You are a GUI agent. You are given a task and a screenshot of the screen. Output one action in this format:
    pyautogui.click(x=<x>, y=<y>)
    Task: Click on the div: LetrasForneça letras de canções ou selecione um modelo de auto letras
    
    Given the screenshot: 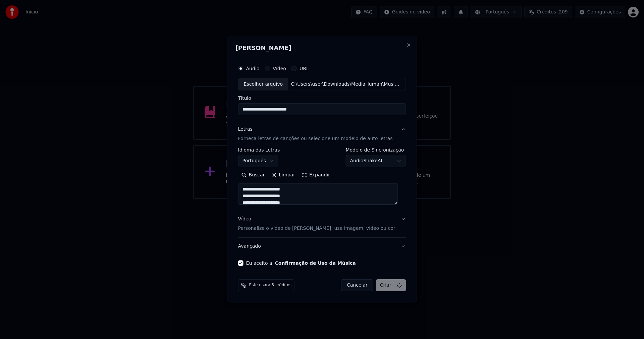 What is the action you would take?
    pyautogui.click(x=322, y=179)
    